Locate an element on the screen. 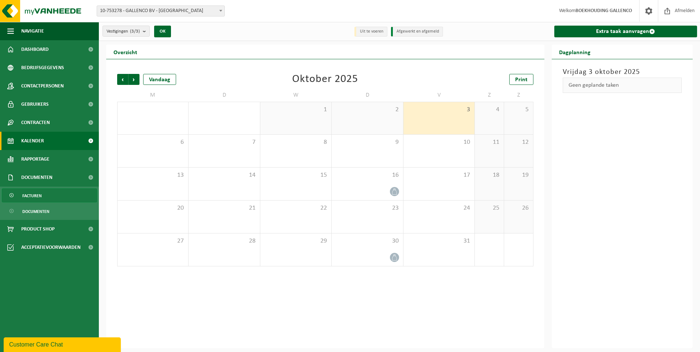 The width and height of the screenshot is (700, 352). span: 8 is located at coordinates (296, 142).